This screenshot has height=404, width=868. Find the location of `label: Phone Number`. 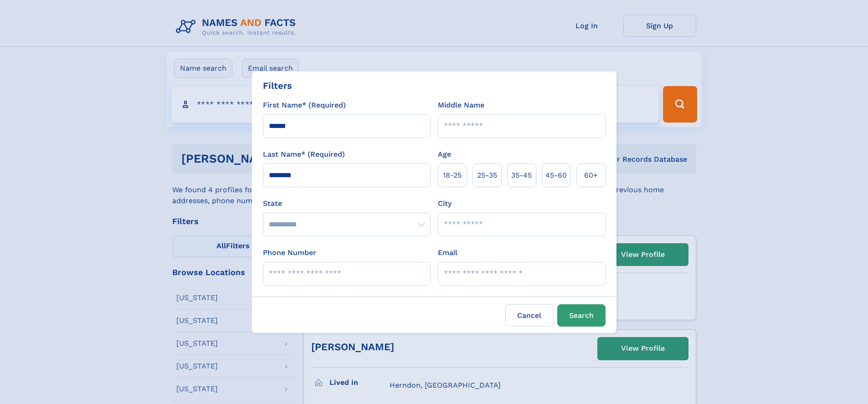

label: Phone Number is located at coordinates (290, 252).